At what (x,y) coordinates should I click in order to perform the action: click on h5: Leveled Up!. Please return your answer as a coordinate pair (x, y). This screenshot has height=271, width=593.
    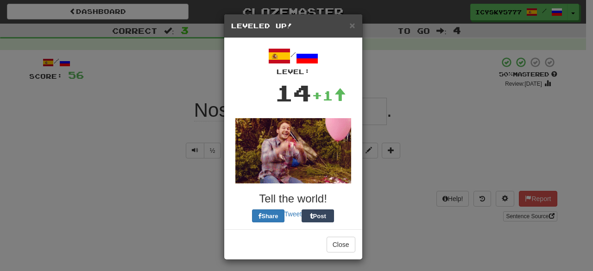
    Looking at the image, I should click on (293, 26).